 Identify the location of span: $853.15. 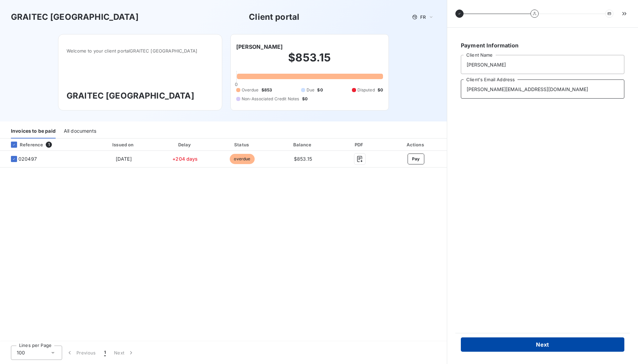
(302, 158).